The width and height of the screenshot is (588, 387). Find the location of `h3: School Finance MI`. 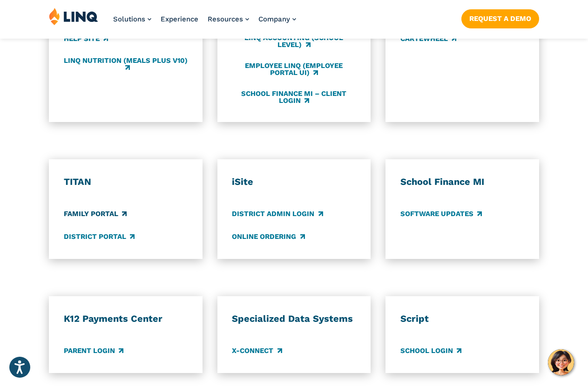

h3: School Finance MI is located at coordinates (462, 182).